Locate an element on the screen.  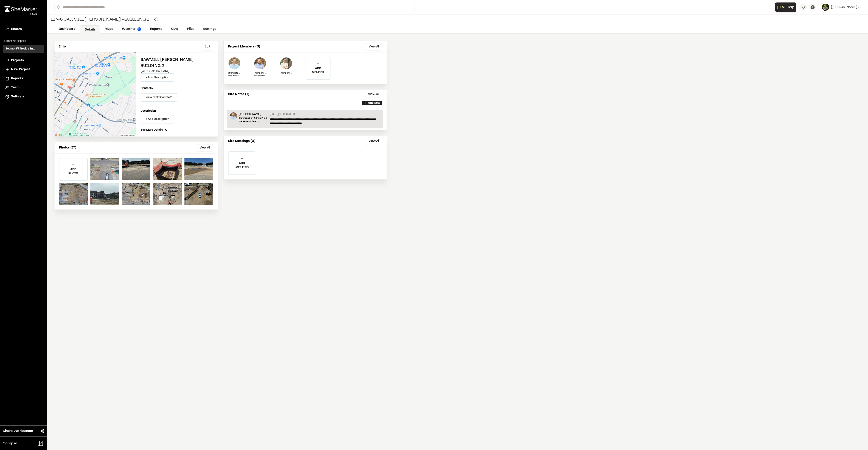
p: Info is located at coordinates (63, 47).